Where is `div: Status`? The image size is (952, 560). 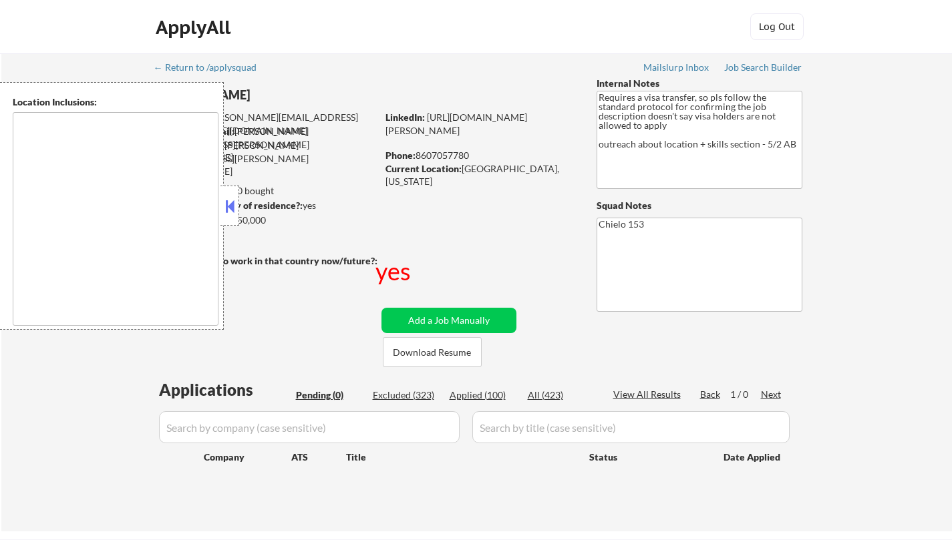 div: Status is located at coordinates (647, 457).